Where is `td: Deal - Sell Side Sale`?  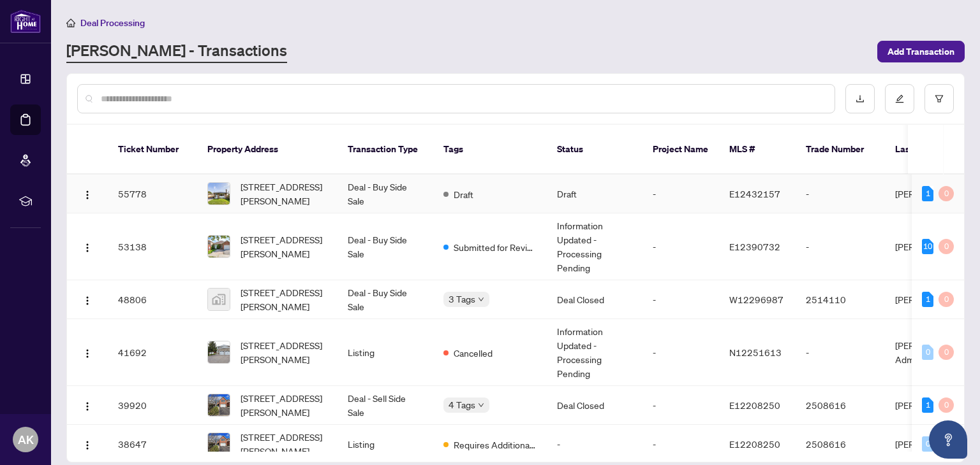
td: Deal - Sell Side Sale is located at coordinates (385, 405).